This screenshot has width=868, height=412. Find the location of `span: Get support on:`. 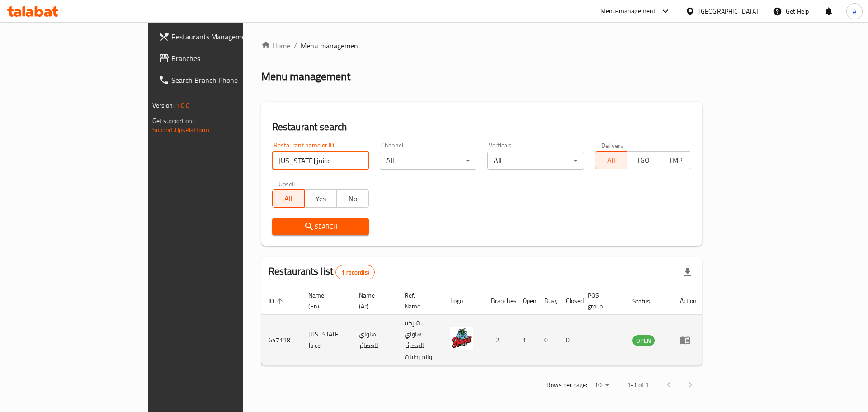

span: Get support on: is located at coordinates (173, 120).